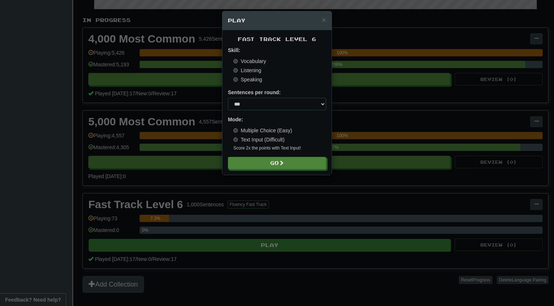 This screenshot has height=306, width=554. What do you see at coordinates (235, 119) in the screenshot?
I see `strong: Mode:` at bounding box center [235, 119].